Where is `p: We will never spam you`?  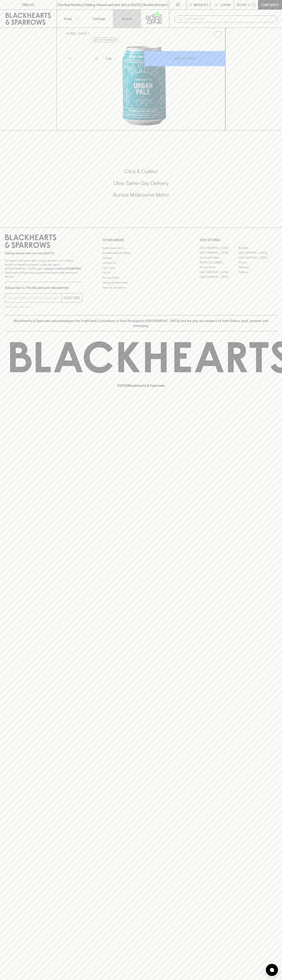 p: We will never spam you is located at coordinates (44, 307).